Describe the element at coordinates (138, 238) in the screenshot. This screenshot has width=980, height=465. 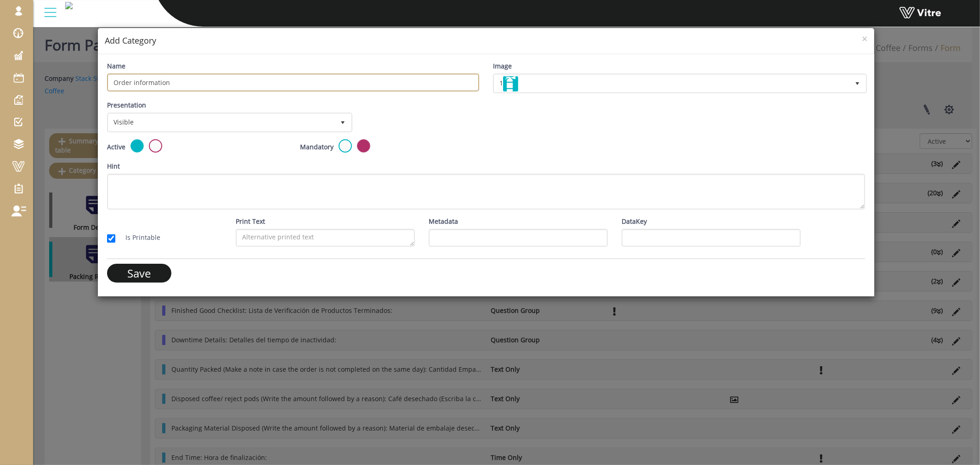
I see `label: Is Printable` at that location.